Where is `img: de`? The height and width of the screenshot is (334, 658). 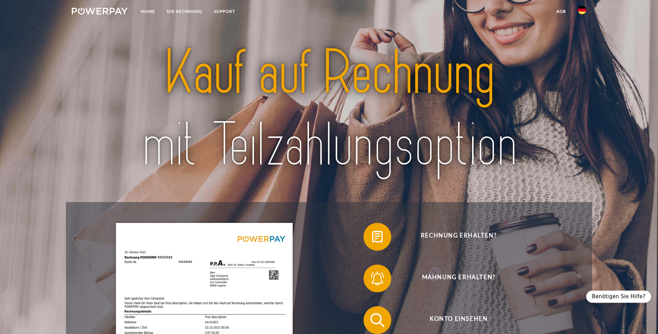
img: de is located at coordinates (582, 10).